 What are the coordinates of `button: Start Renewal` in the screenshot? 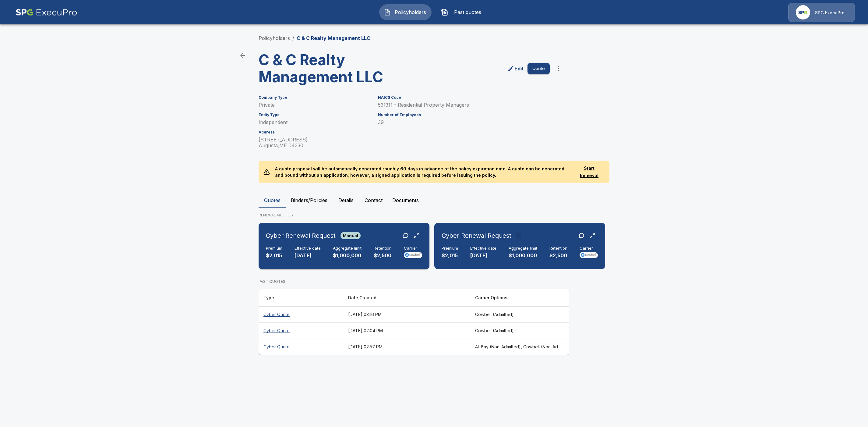 It's located at (589, 172).